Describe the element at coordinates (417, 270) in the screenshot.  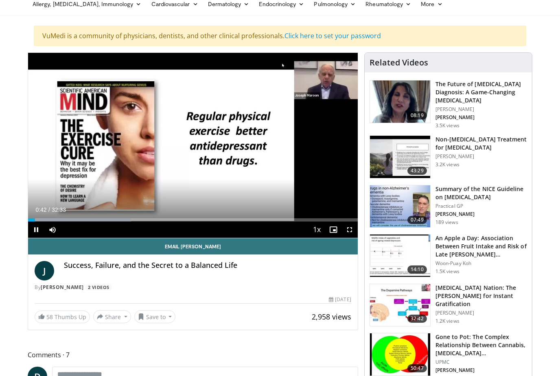
I see `span: 14:10` at that location.